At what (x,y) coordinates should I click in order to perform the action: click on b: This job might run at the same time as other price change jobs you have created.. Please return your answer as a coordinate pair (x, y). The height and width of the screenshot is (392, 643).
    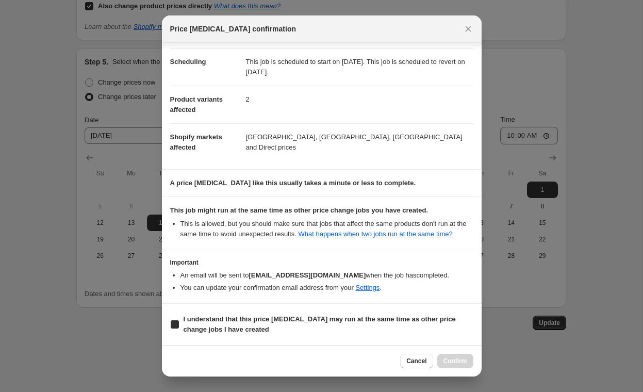
    Looking at the image, I should click on (299, 210).